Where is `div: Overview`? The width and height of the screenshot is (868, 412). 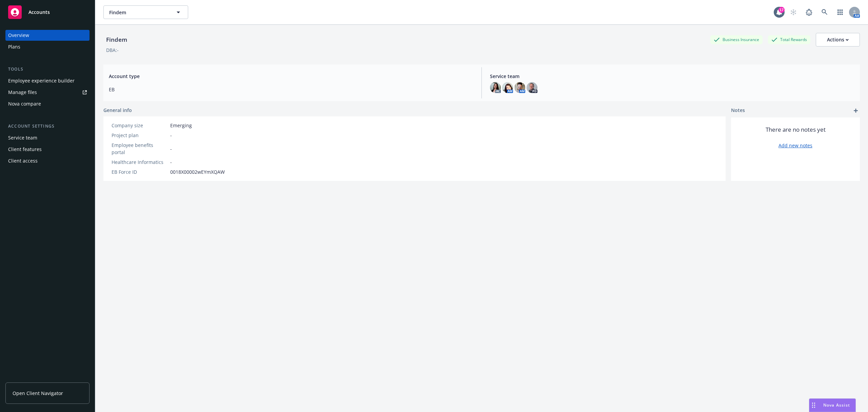 div: Overview is located at coordinates (19, 35).